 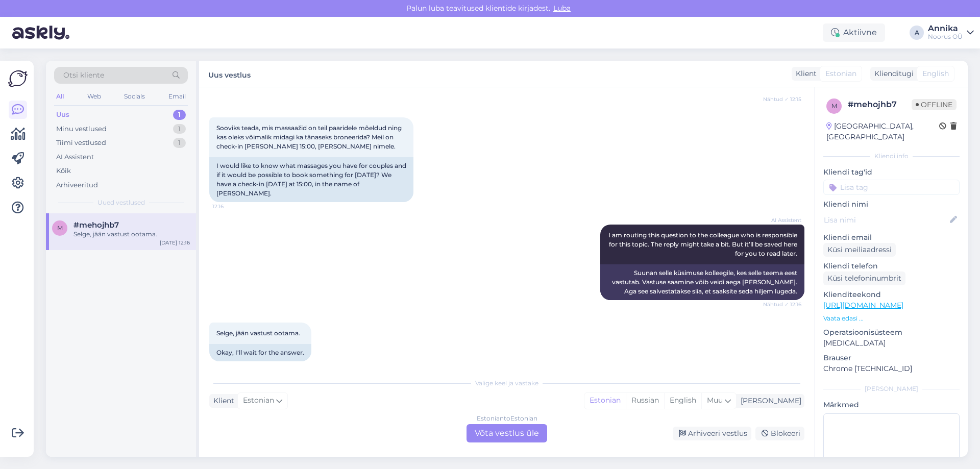 I want to click on div: All, so click(x=59, y=96).